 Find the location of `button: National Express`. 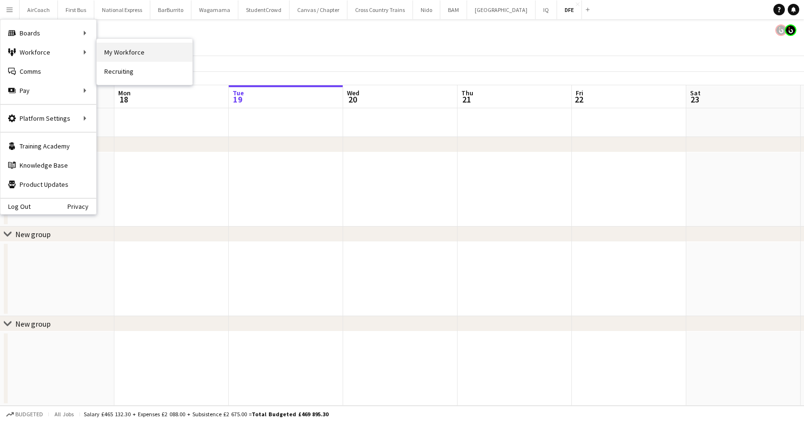

button: National Express is located at coordinates (122, 10).